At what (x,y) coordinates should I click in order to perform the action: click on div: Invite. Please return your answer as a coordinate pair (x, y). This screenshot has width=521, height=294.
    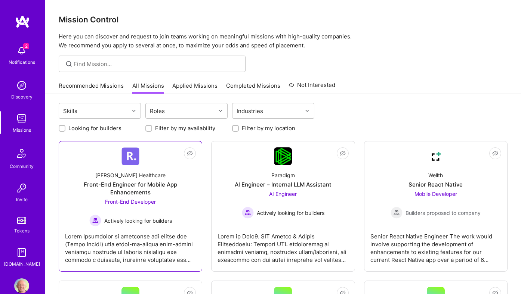
    Looking at the image, I should click on (22, 200).